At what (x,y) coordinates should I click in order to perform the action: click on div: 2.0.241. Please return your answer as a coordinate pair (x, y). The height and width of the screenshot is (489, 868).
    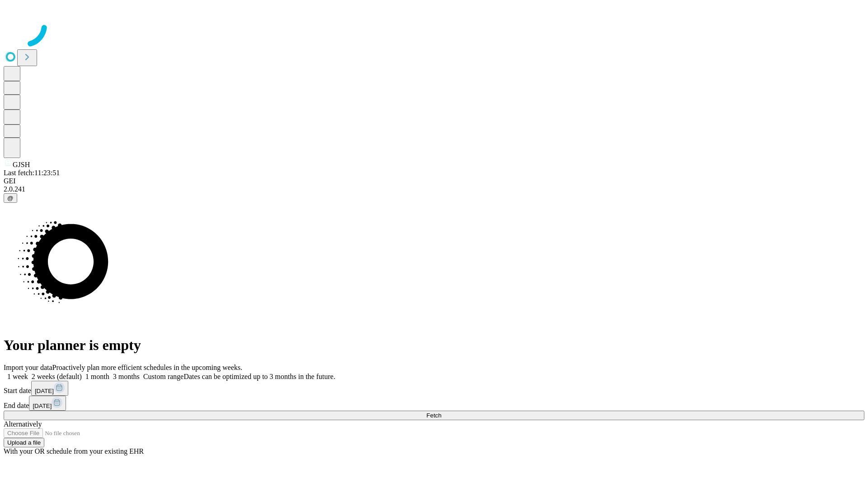
    Looking at the image, I should click on (434, 189).